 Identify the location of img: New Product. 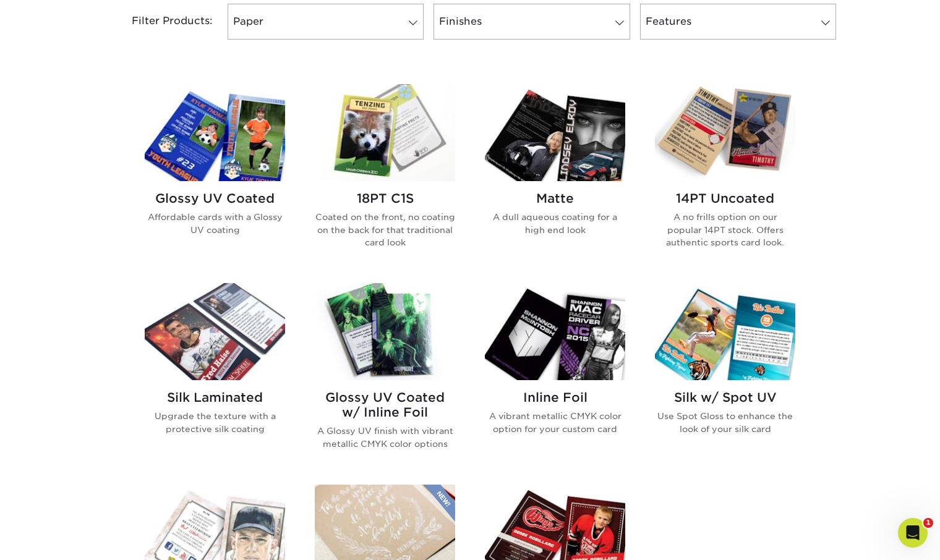
(440, 503).